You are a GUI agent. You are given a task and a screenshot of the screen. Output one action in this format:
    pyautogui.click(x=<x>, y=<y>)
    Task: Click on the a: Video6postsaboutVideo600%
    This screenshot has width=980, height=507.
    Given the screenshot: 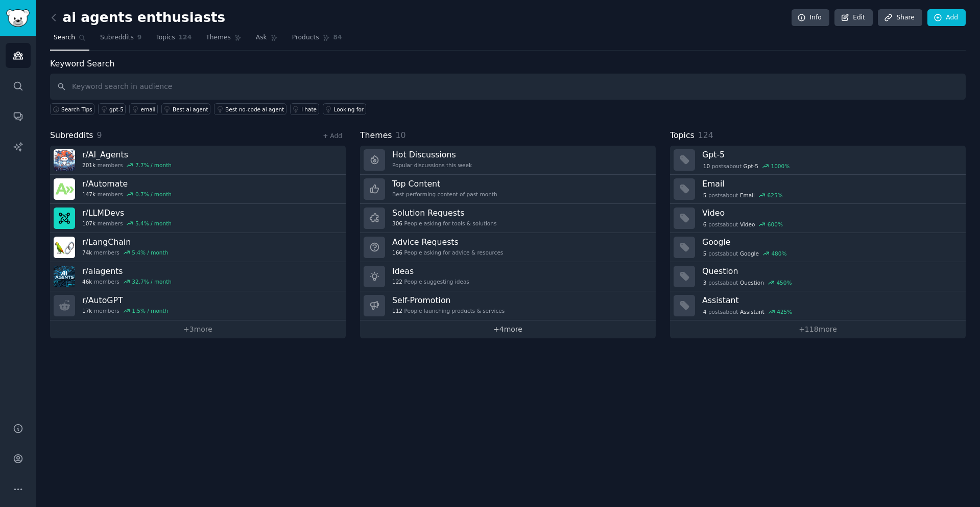 What is the action you would take?
    pyautogui.click(x=817, y=218)
    